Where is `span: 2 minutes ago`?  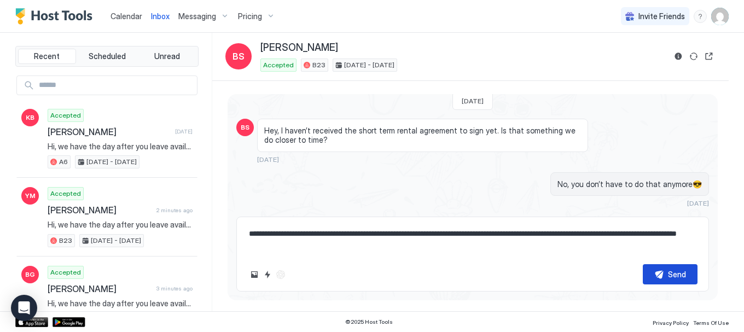
span: 2 minutes ago is located at coordinates (174, 210).